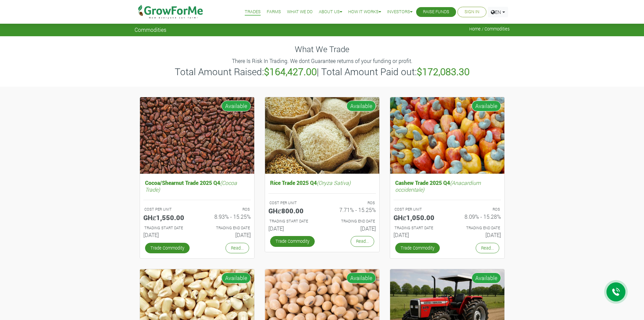 The image size is (644, 320). I want to click on h5: GHȼ800.00, so click(293, 210).